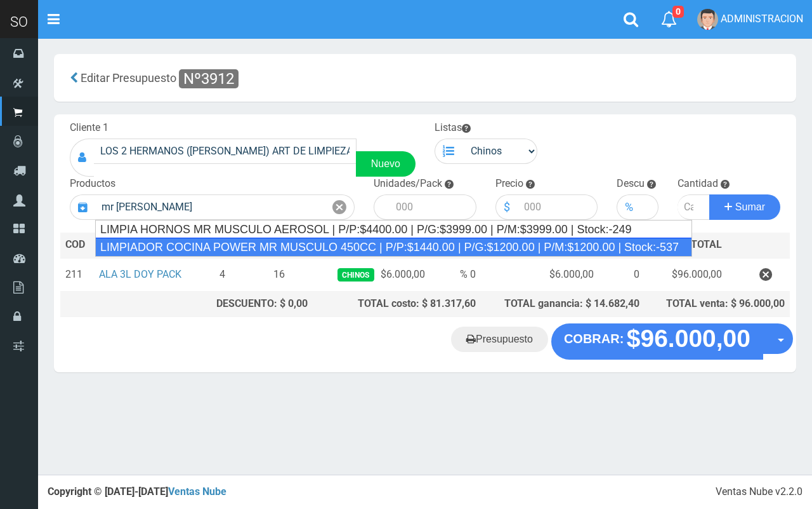  I want to click on input: Cantidad, so click(694, 207).